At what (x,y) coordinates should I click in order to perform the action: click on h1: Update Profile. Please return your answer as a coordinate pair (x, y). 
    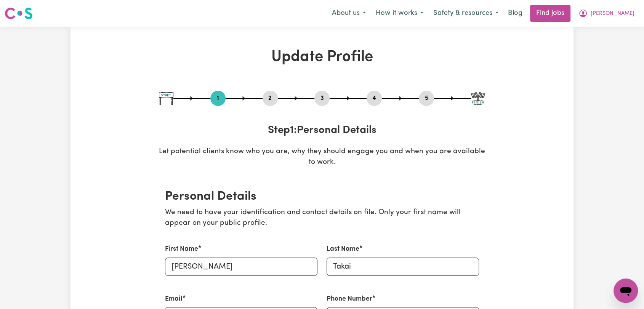
    Looking at the image, I should click on (322, 57).